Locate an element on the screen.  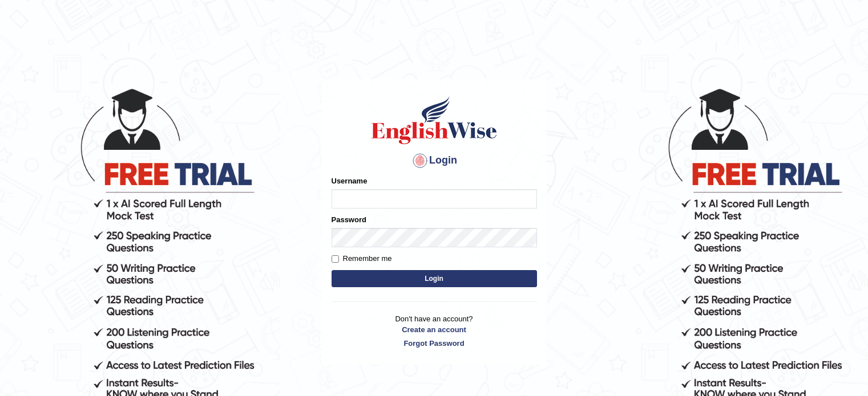
input: Remember me is located at coordinates (335, 259).